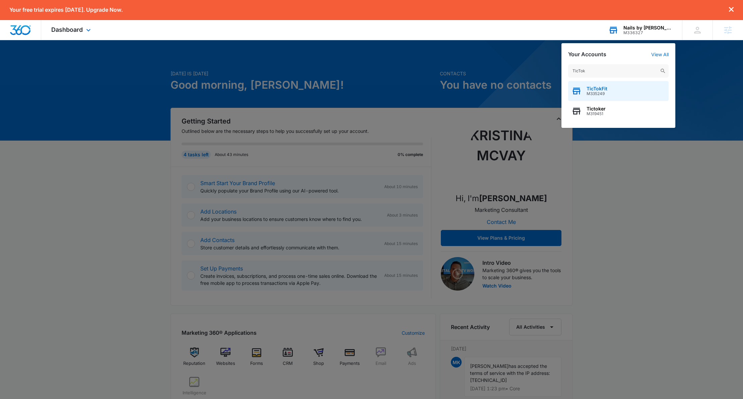  I want to click on button: TicTokFitM335249, so click(618, 91).